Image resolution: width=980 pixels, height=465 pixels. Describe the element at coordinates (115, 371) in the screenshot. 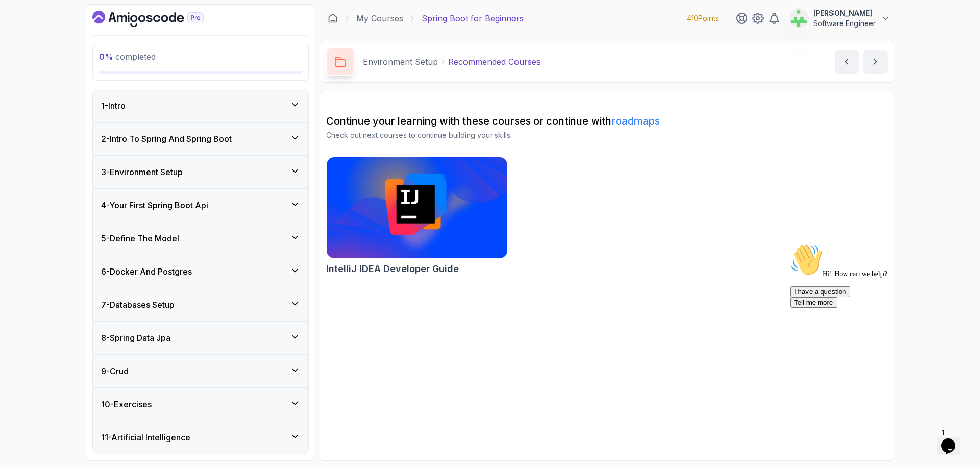

I see `h3: 9 - Crud` at that location.